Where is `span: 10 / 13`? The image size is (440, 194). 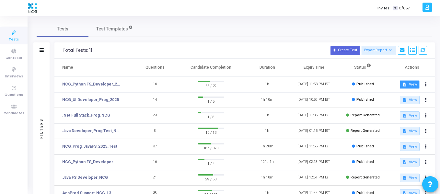 span: 10 / 13 is located at coordinates (211, 132).